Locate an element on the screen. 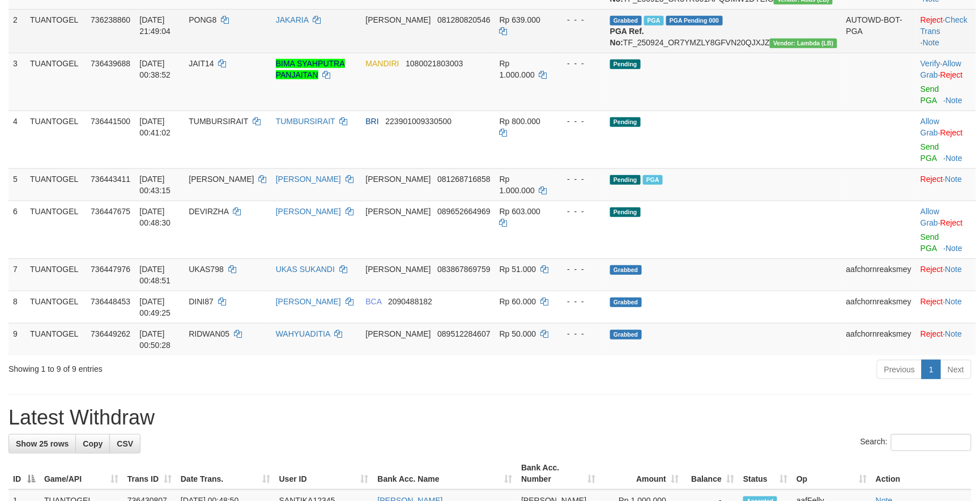  span: PONG8 is located at coordinates (202, 20).